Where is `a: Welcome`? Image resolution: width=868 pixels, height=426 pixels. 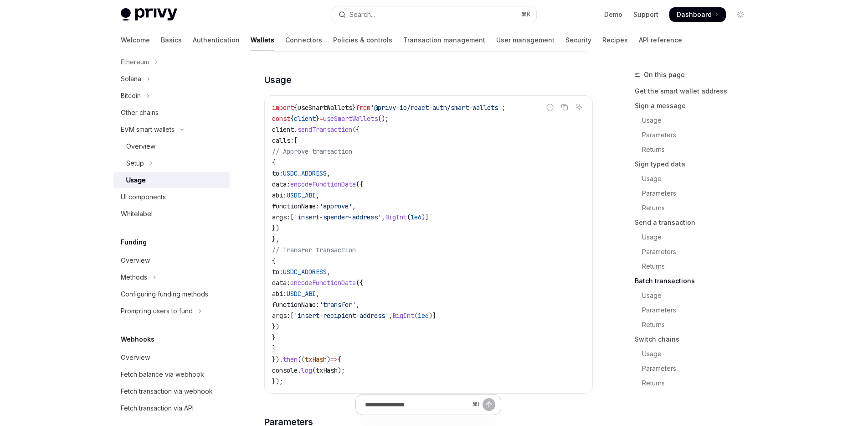 a: Welcome is located at coordinates (135, 40).